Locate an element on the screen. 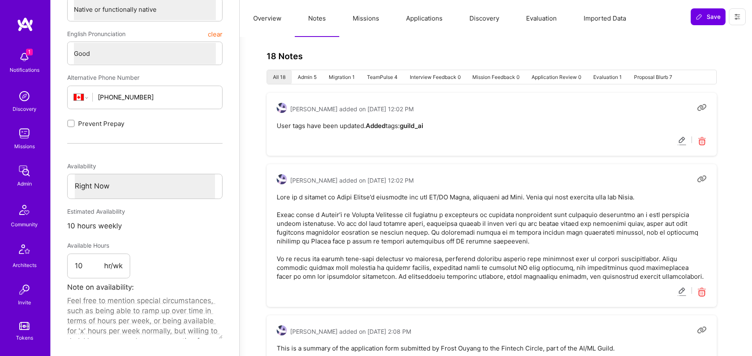  li: Migration 1 is located at coordinates (342, 77).